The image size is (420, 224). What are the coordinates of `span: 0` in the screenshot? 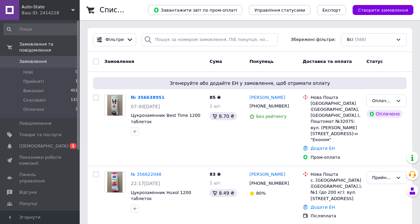 It's located at (76, 72).